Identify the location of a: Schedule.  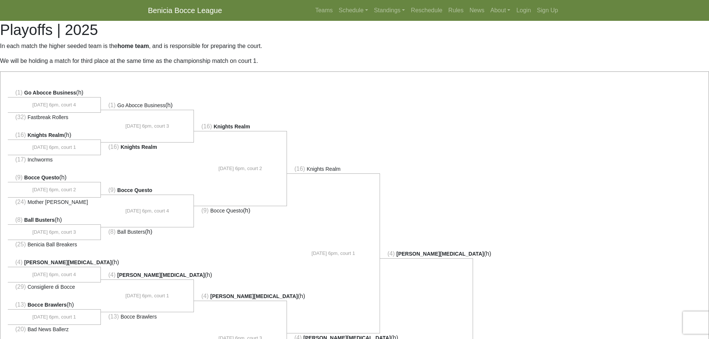
(353, 10).